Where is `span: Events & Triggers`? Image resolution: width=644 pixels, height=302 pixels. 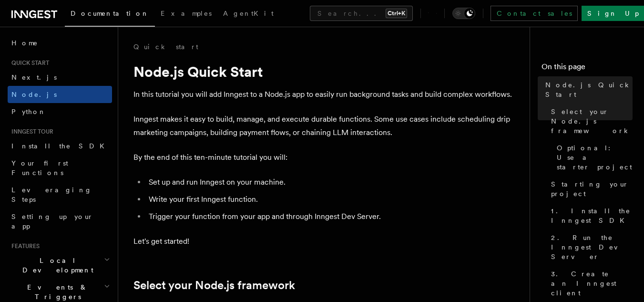 span: Events & Triggers is located at coordinates (56, 292).